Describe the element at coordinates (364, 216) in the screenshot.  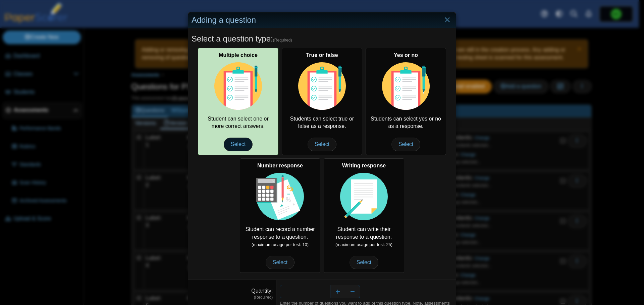
I see `div: Student can write their response to a question.` at that location.